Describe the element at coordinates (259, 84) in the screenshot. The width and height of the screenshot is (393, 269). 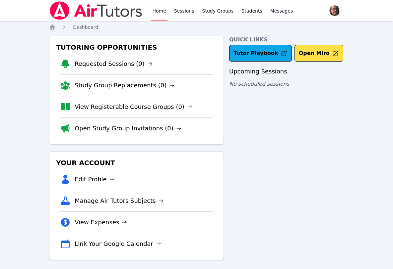
I see `span: No scheduled sessions` at that location.